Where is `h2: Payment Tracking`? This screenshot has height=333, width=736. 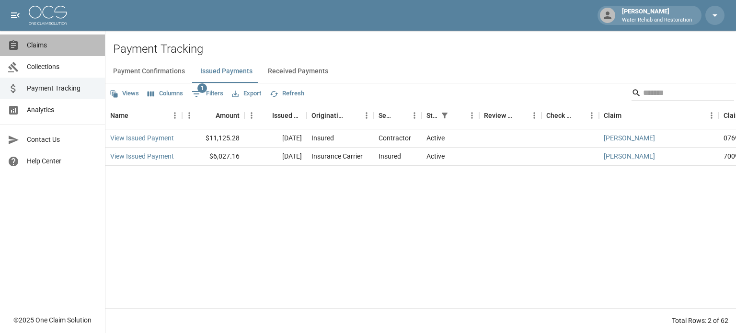 h2: Payment Tracking is located at coordinates (424, 49).